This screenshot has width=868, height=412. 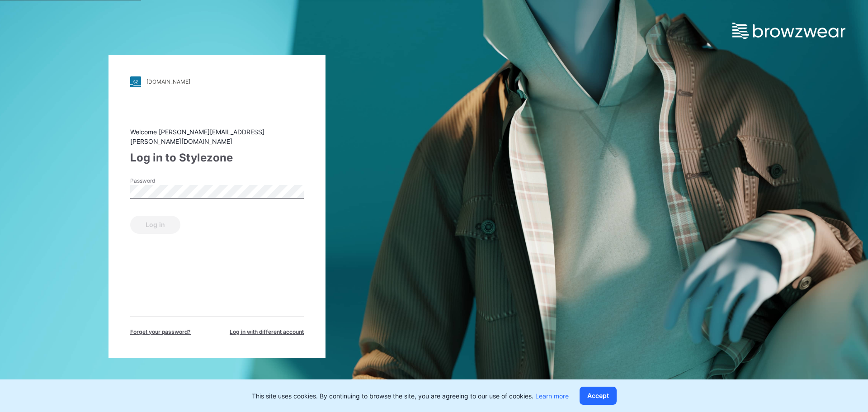 What do you see at coordinates (162, 181) in the screenshot?
I see `label: Password` at bounding box center [162, 181].